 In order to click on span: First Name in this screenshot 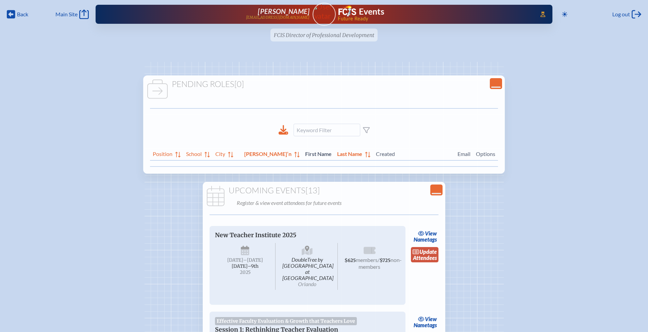, I will do `click(318, 153)`.